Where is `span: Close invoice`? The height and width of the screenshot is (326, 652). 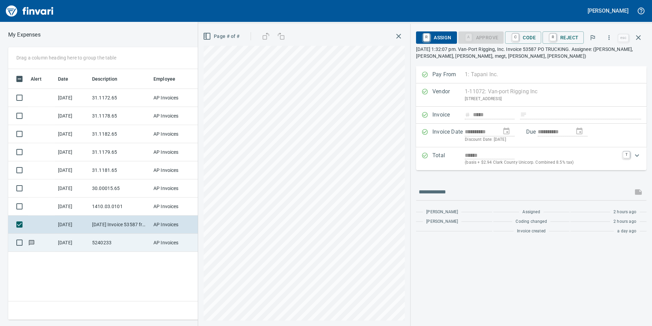 span: Close invoice is located at coordinates (632, 38).